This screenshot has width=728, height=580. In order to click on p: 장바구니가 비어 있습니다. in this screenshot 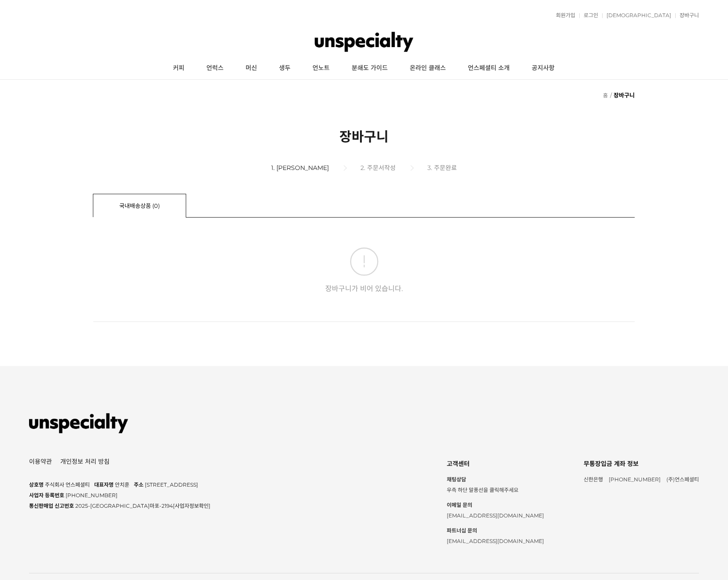, I will do `click(364, 282)`.